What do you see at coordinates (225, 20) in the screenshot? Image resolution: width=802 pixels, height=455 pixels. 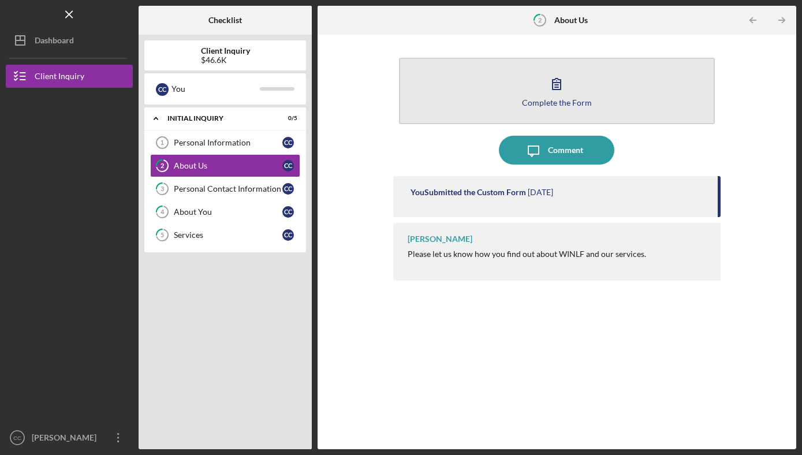 I see `b: Checklist` at bounding box center [225, 20].